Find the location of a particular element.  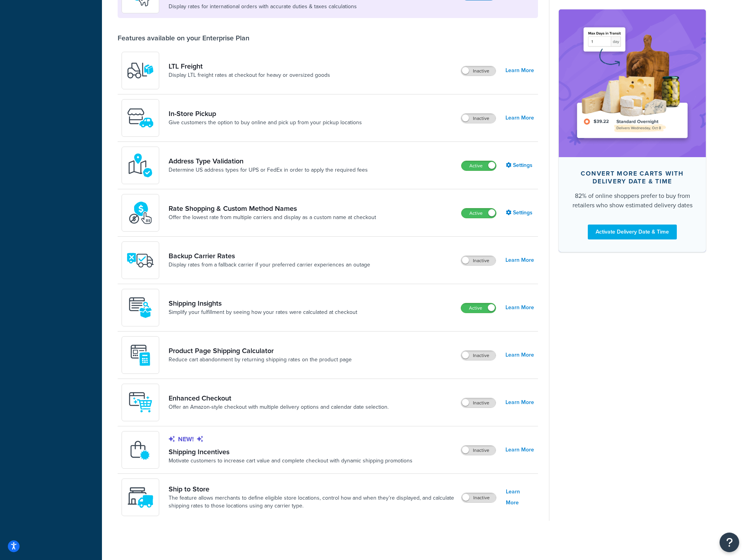

a: Rate Shopping & Custom Method Names is located at coordinates (272, 209).